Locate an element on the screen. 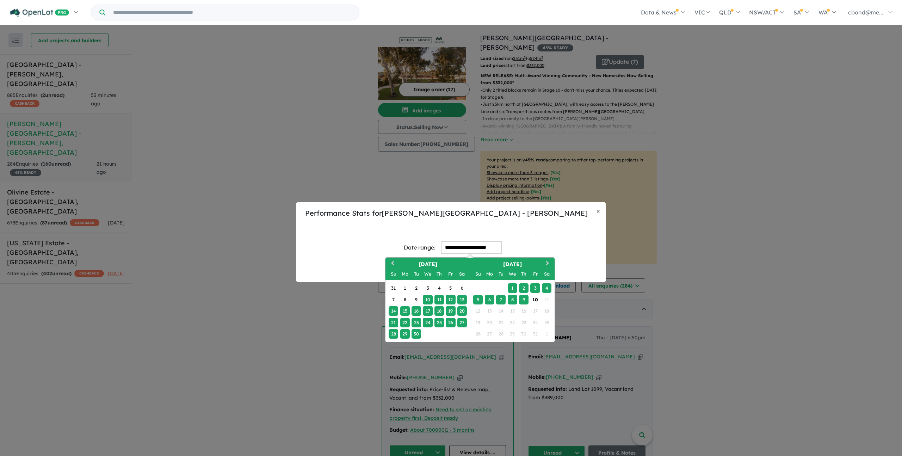 The width and height of the screenshot is (902, 456). div: Choose Sunday, October 5th, 2025 is located at coordinates (478, 300).